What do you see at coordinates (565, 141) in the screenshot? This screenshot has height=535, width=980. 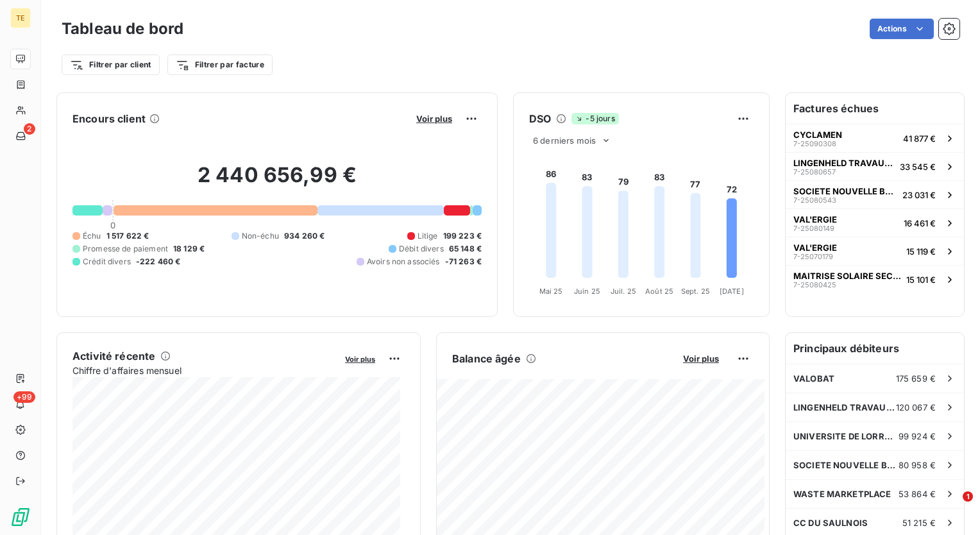 I see `span: 6 derniers mois` at bounding box center [565, 141].